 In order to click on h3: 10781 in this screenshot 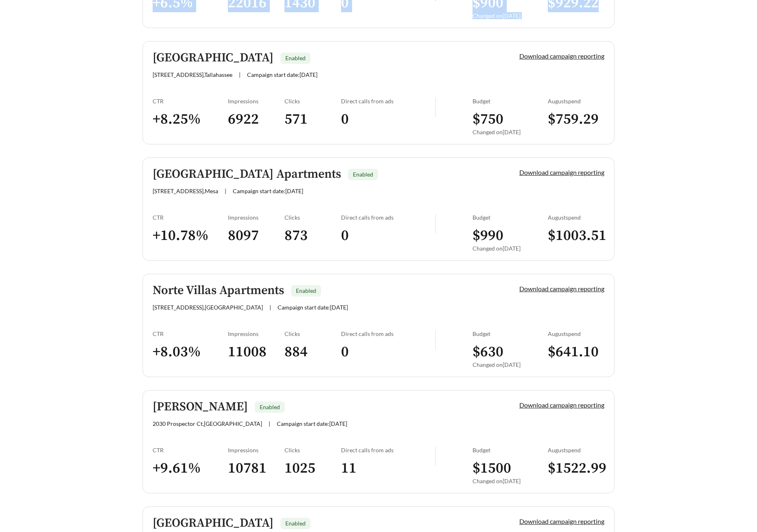, I will do `click(256, 469)`.